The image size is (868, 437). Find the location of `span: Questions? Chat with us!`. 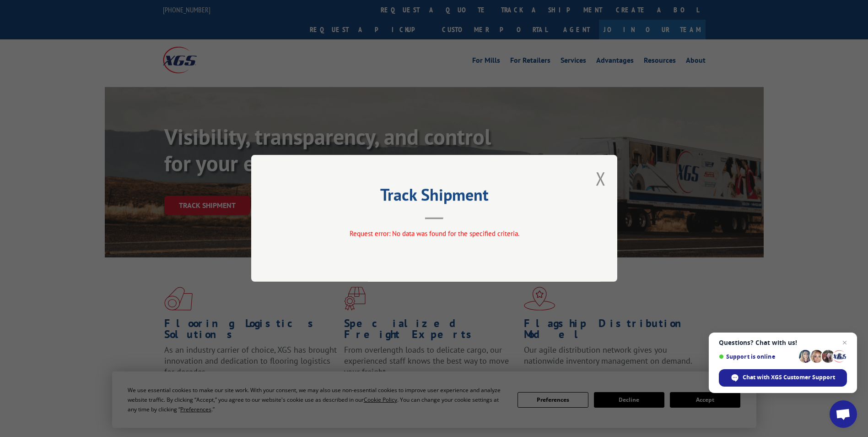

span: Questions? Chat with us! is located at coordinates (784, 342).